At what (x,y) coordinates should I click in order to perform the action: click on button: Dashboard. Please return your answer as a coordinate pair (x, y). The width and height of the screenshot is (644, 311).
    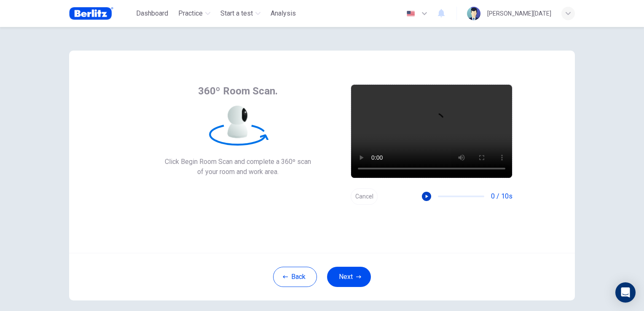
    Looking at the image, I should click on (152, 14).